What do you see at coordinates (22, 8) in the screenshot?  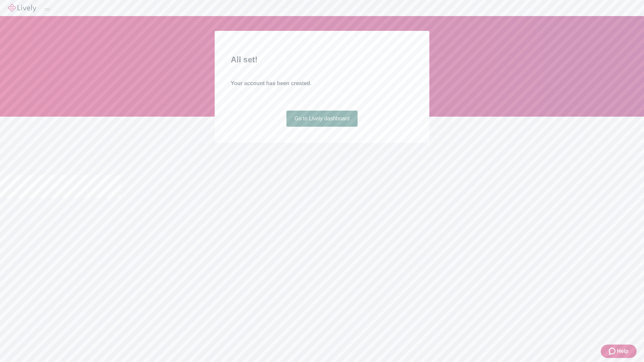 I see `img: Lively` at bounding box center [22, 8].